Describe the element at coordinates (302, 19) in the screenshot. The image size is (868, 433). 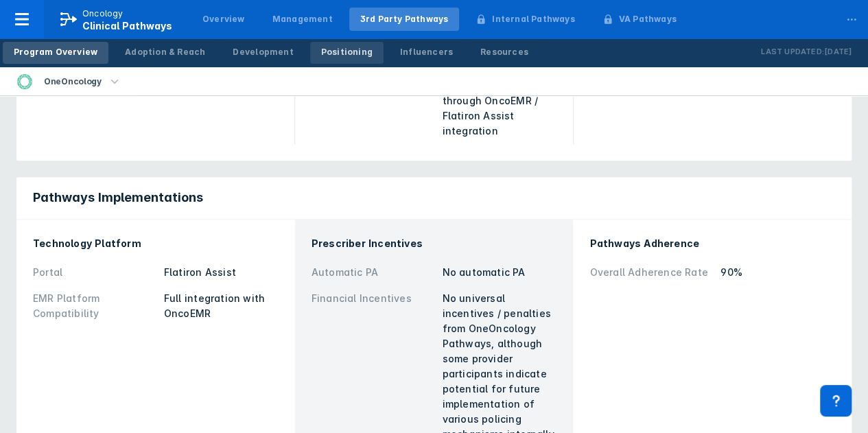
I see `div: Management` at that location.